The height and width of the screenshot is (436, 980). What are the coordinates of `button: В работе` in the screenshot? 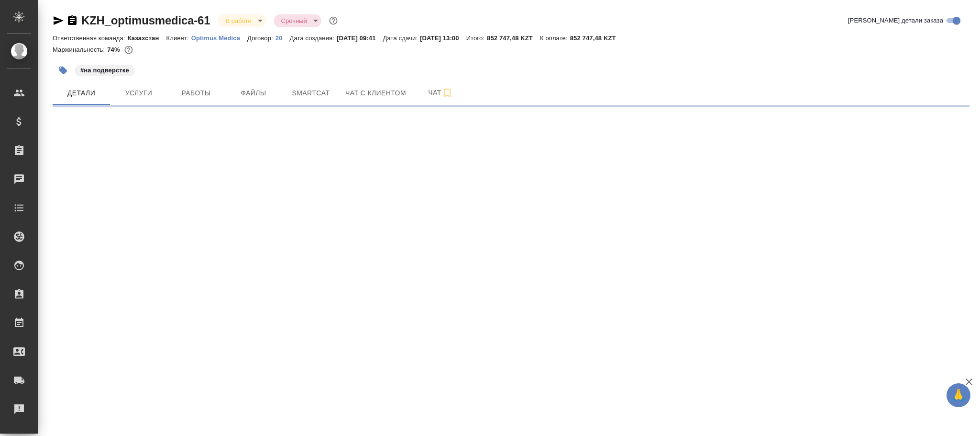 It's located at (238, 21).